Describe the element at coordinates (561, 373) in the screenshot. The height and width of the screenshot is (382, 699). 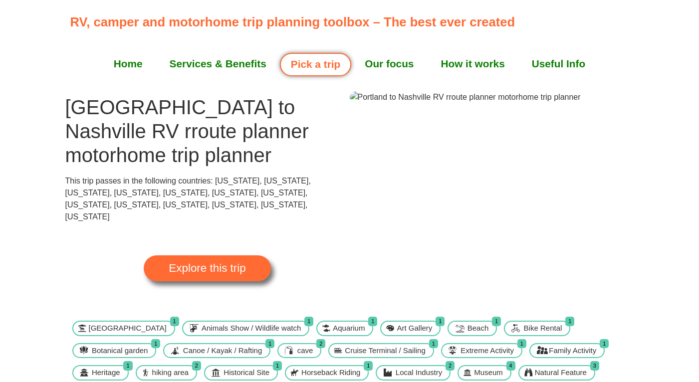
I see `span: Natural Feature` at that location.